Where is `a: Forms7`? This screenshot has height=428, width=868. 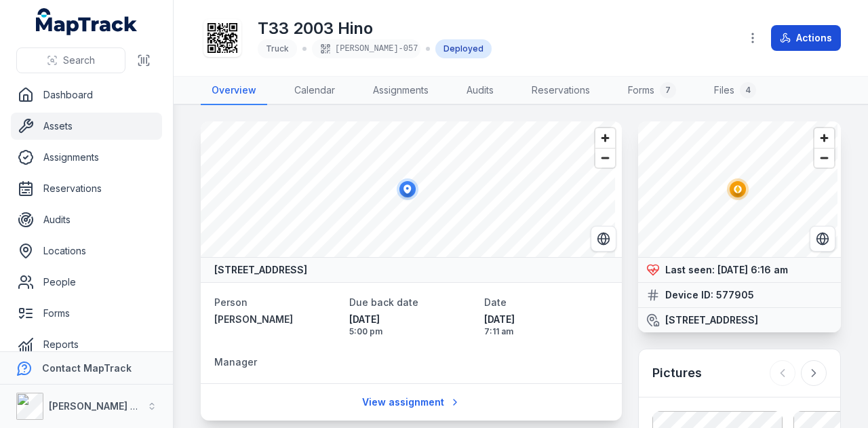 a: Forms7 is located at coordinates (652, 91).